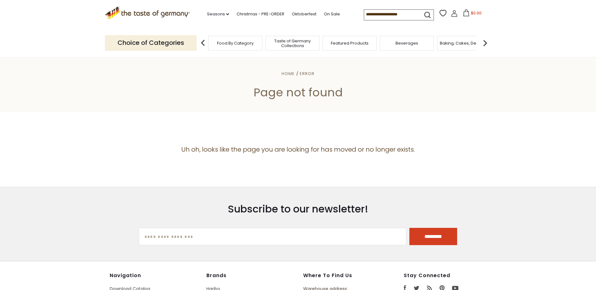 The height and width of the screenshot is (290, 596). Describe the element at coordinates (288, 74) in the screenshot. I see `span: Home` at that location.